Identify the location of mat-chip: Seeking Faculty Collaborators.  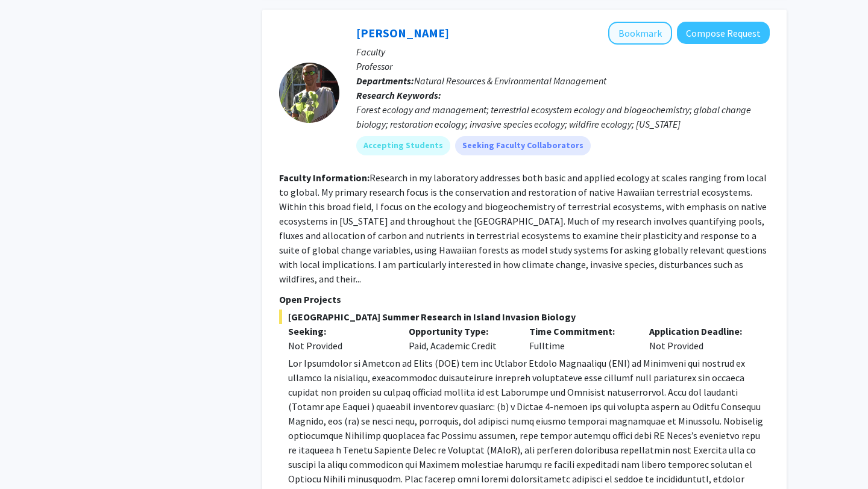
(523, 146).